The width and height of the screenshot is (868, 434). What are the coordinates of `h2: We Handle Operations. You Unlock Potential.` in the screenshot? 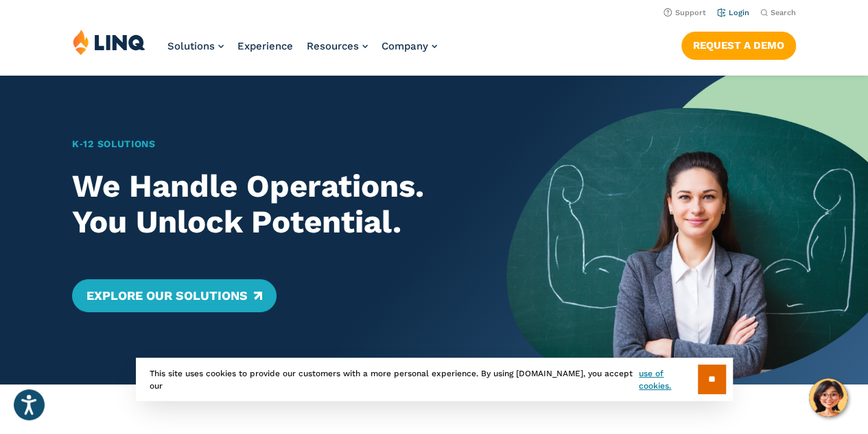 It's located at (271, 205).